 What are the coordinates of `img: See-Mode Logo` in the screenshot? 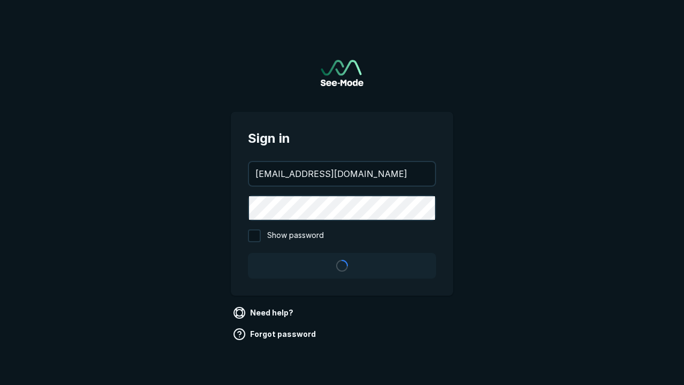 It's located at (342, 73).